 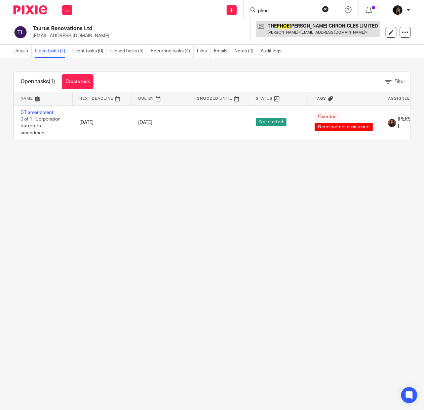 What do you see at coordinates (52, 82) in the screenshot?
I see `span: (1)` at bounding box center [52, 82].